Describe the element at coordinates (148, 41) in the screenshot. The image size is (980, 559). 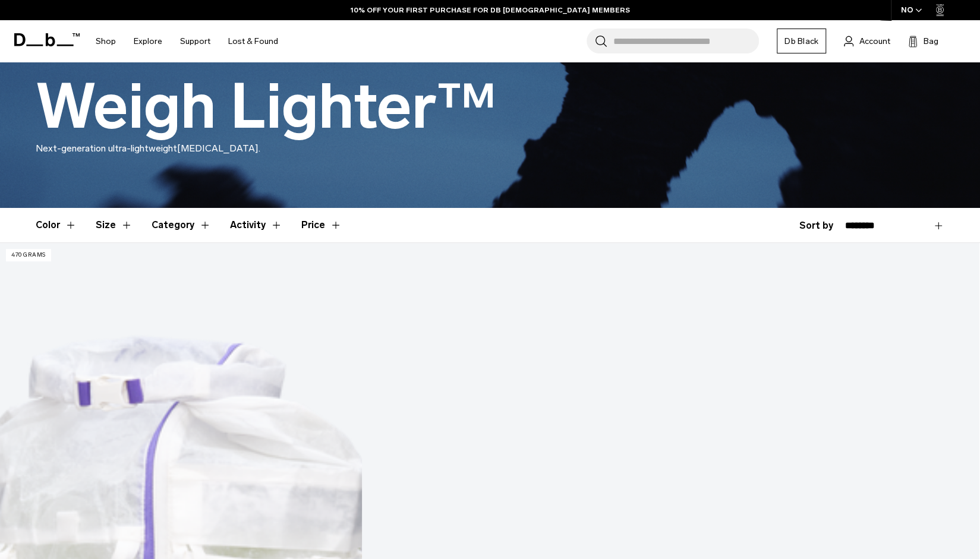
I see `a: Explore` at that location.